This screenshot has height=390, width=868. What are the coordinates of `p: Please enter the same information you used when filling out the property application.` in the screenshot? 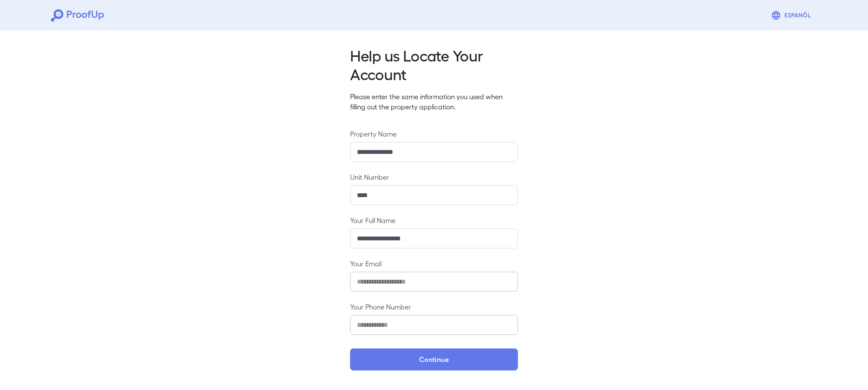 It's located at (434, 102).